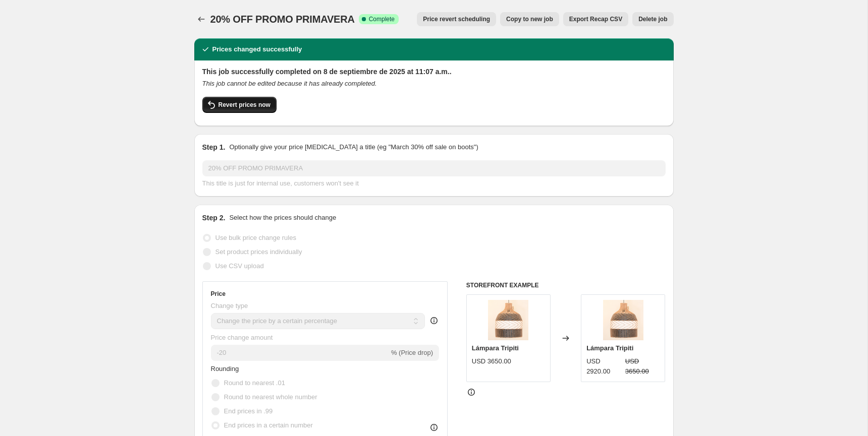 The width and height of the screenshot is (868, 436). I want to click on h2: This job successfully completed on 8 de septiembre de 2025 at 11:07 a.m.., so click(434, 71).